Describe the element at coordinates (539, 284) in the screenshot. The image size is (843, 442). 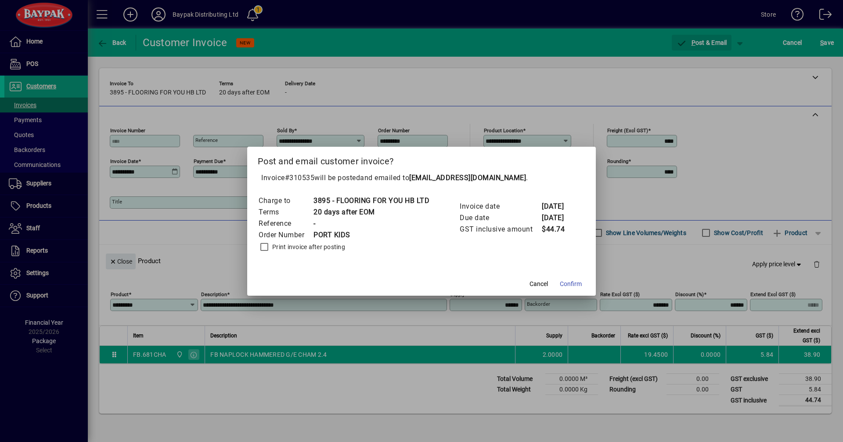
I see `span: Cancel` at that location.